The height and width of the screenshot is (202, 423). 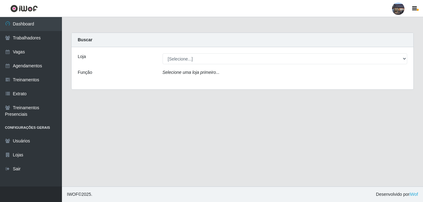 What do you see at coordinates (80, 194) in the screenshot?
I see `span: © 2025 .` at bounding box center [80, 194].